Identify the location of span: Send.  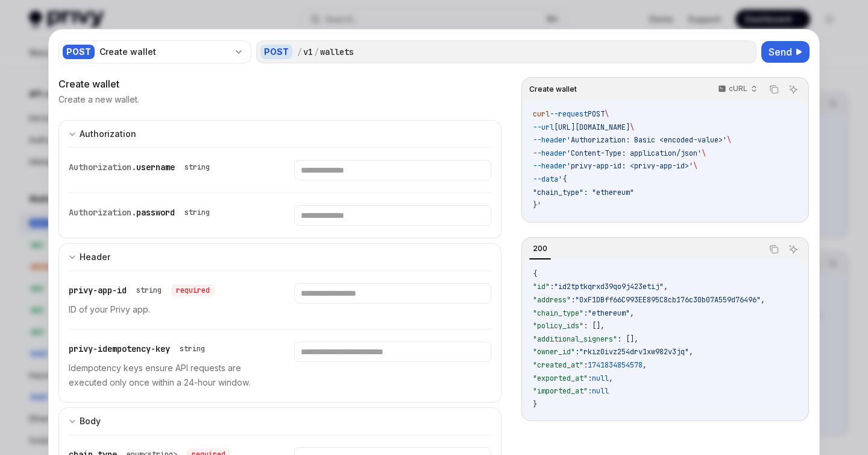
(780, 52).